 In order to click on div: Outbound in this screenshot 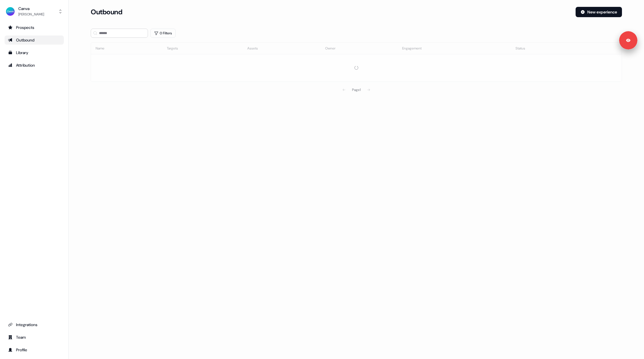, I will do `click(34, 40)`.